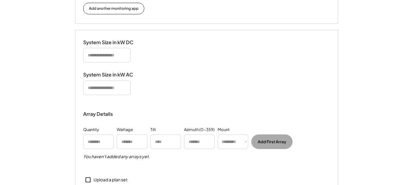 This screenshot has width=413, height=185. Describe the element at coordinates (223, 130) in the screenshot. I see `div: Mount` at that location.